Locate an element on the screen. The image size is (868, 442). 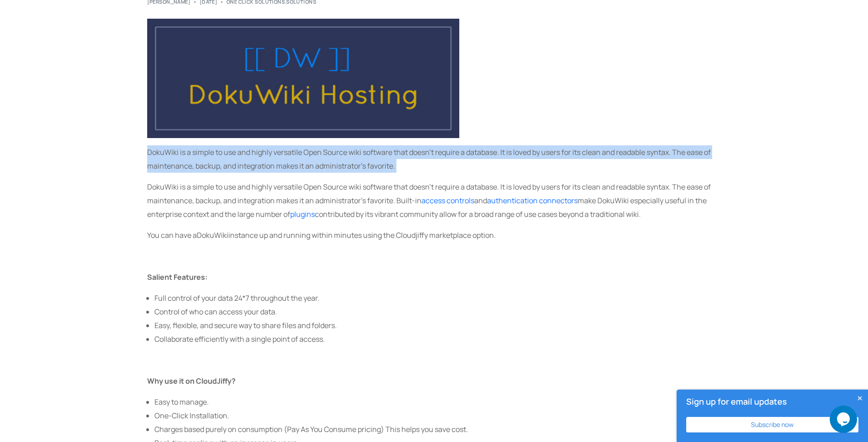
span: Easy, flexible, and secure way to share files and folders. is located at coordinates (246, 326).